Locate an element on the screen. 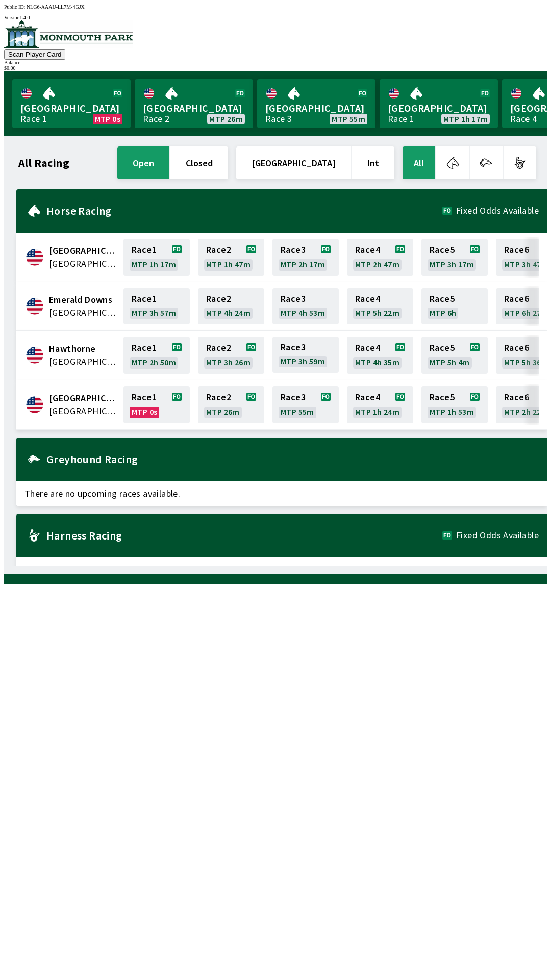  button: closed is located at coordinates (199, 163).